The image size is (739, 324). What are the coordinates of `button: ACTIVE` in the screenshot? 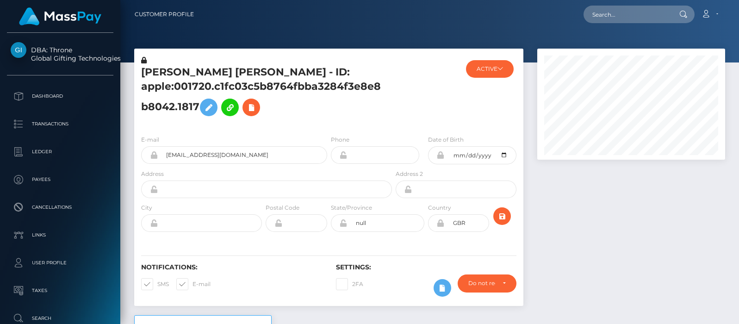 It's located at (490, 69).